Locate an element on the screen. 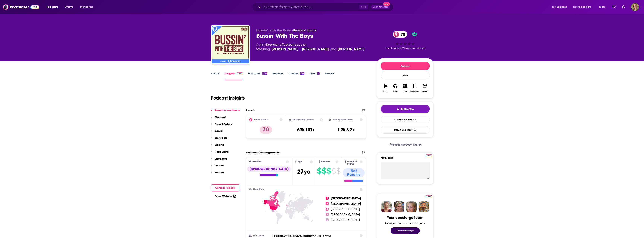 Image resolution: width=644 pixels, height=238 pixels. span: Good podcast? Give it some love! is located at coordinates (405, 48).